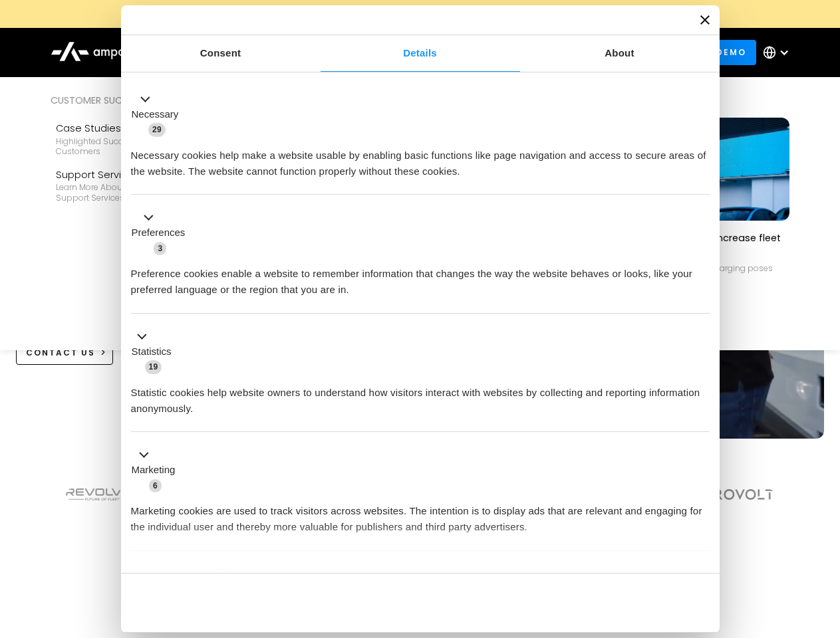  Describe the element at coordinates (420, 14) in the screenshot. I see `a: New Webinars: Register to Upcoming WebinarsREGISTER HERE` at that location.